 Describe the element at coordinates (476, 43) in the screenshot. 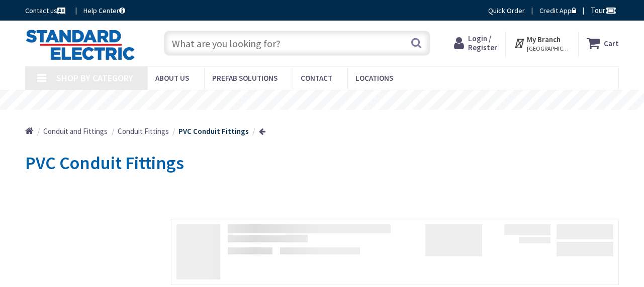

I see `a: Login / Register` at that location.